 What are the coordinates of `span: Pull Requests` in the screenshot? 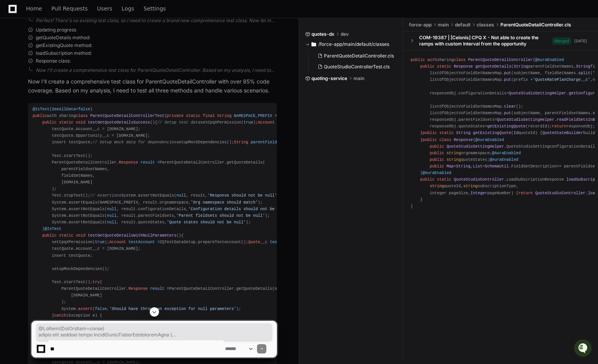 It's located at (69, 8).